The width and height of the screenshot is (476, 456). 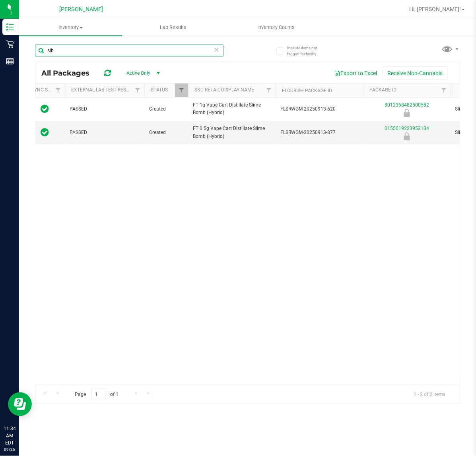 What do you see at coordinates (69, 73) in the screenshot?
I see `span: All Packages` at bounding box center [69, 73].